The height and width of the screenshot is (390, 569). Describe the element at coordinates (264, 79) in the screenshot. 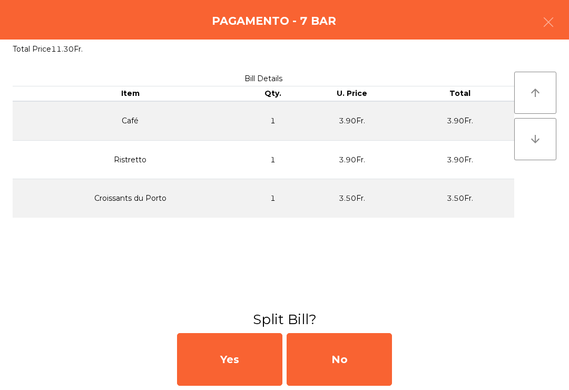

I see `span: Bill Details` at that location.